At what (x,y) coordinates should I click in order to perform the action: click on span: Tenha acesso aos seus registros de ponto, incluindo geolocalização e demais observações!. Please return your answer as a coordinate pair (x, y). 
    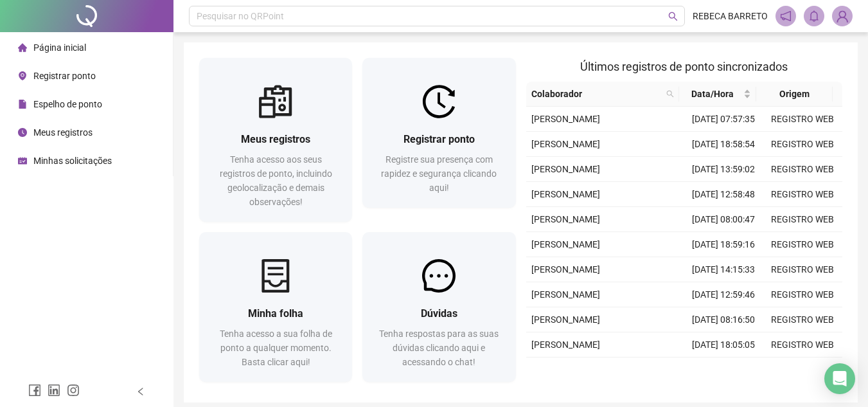
    Looking at the image, I should click on (275, 180).